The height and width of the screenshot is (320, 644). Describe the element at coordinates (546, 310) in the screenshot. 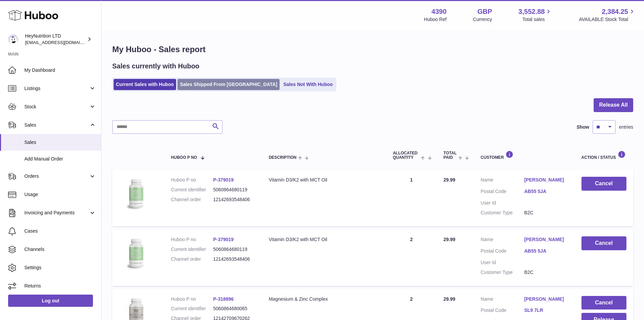

I see `a: SL9 7LR` at that location.